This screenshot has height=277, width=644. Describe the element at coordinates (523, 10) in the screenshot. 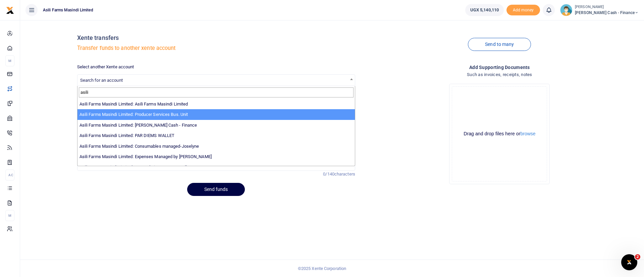

I see `span: Add money` at that location.